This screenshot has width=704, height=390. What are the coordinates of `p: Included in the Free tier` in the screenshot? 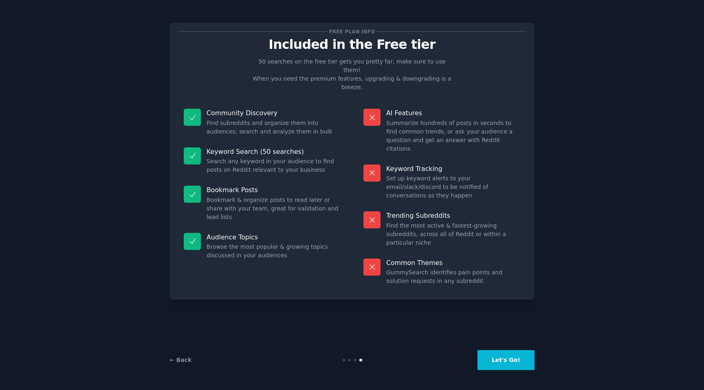 It's located at (352, 44).